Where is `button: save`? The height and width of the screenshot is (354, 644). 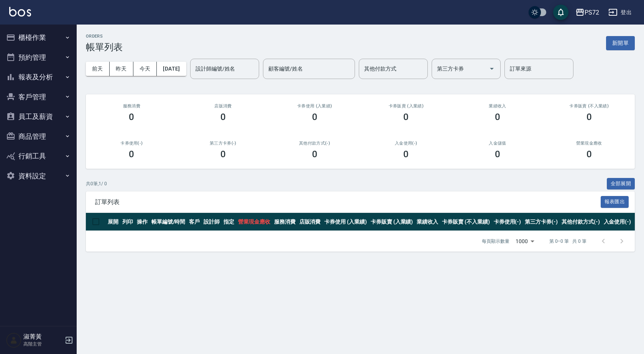 button: save is located at coordinates (561, 12).